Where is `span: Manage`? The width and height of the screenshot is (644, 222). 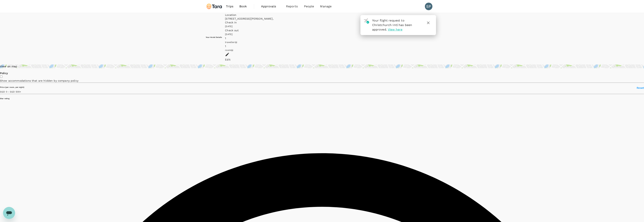
span: Manage is located at coordinates (326, 6).